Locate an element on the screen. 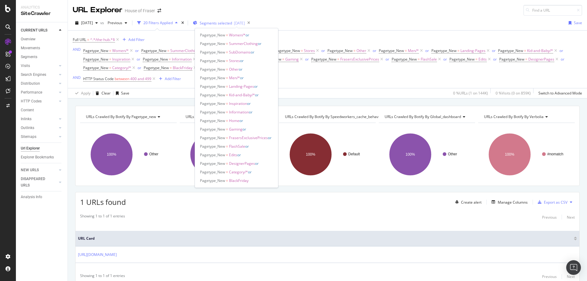 Image resolution: width=587 pixels, height=281 pixels. span: 400 and 499 is located at coordinates (141, 79).